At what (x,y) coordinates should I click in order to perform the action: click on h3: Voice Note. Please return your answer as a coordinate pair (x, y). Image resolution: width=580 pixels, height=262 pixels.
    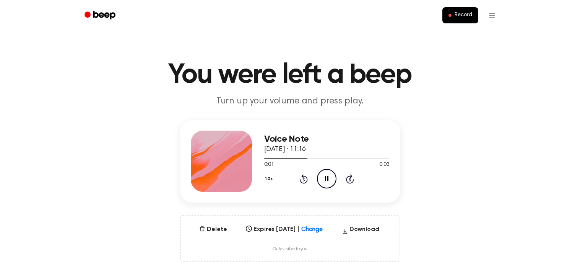
    Looking at the image, I should click on (327, 139).